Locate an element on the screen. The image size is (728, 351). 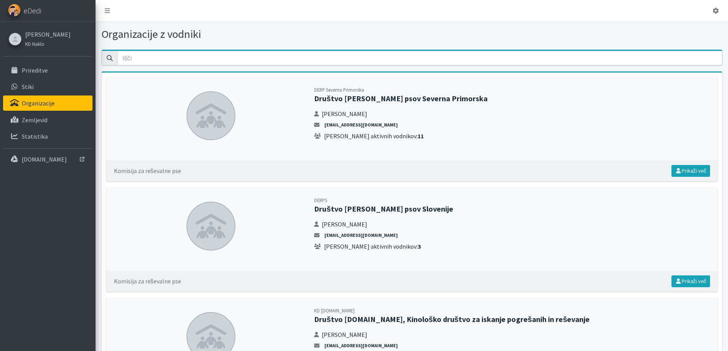
strong: 11 is located at coordinates (421, 136).